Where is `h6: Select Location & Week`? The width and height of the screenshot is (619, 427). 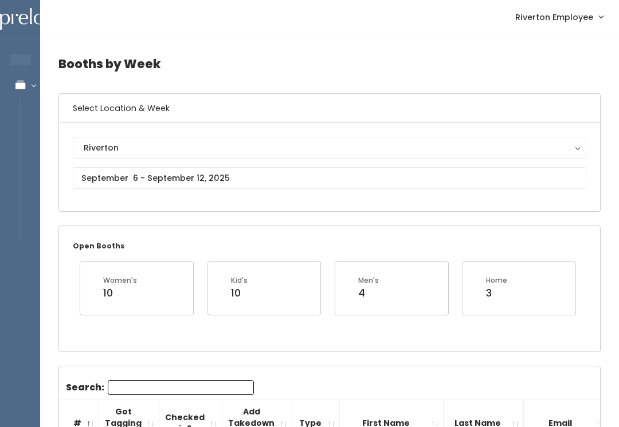 h6: Select Location & Week is located at coordinates (329, 108).